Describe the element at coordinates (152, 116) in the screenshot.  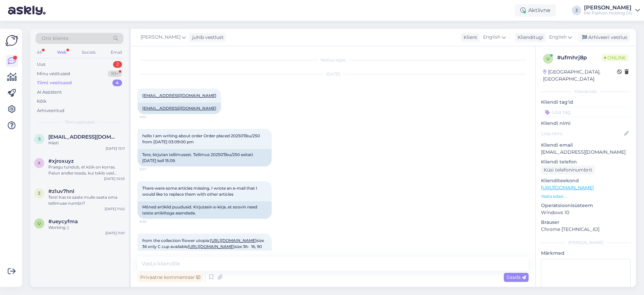
I see `span: 9:36` at that location.